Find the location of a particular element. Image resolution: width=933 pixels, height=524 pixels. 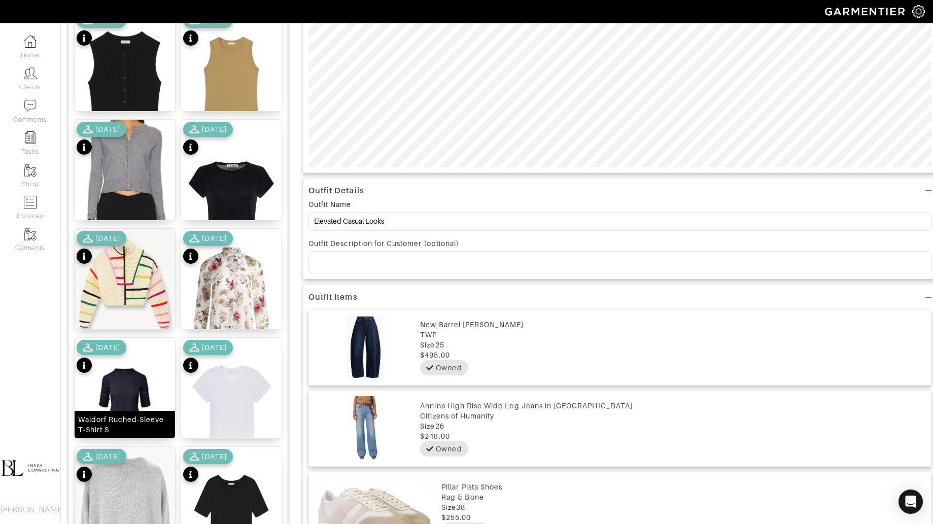

div: Citizens of Humanity is located at coordinates (672, 416).